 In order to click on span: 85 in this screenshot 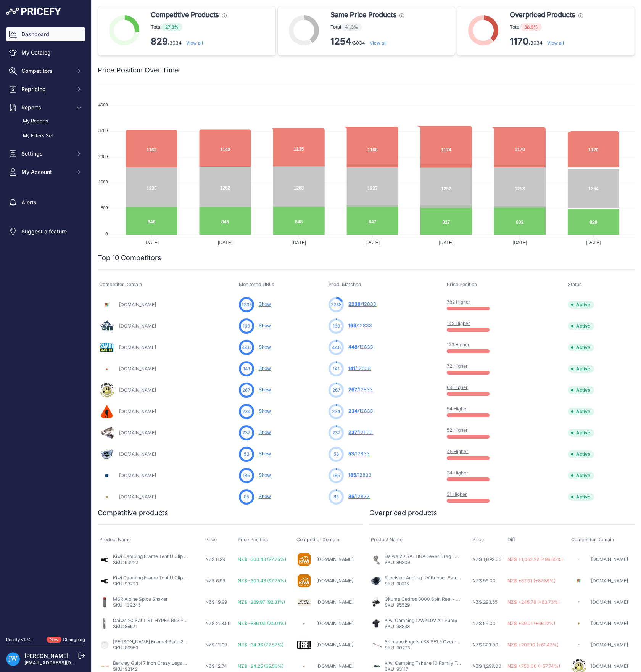, I will do `click(247, 497)`.